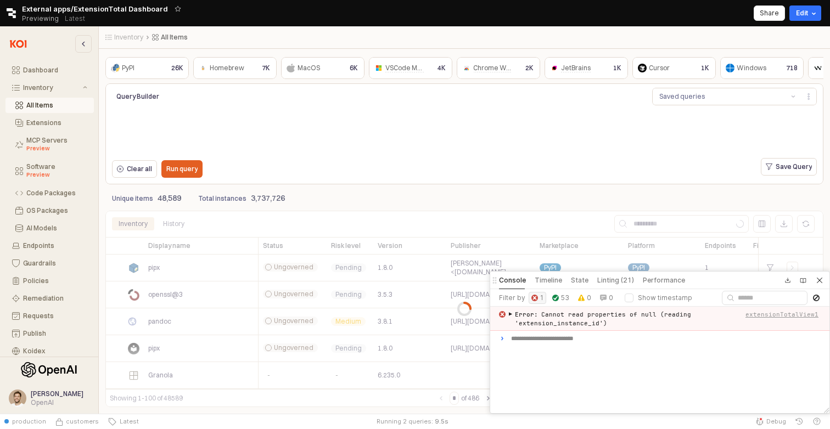 Image resolution: width=830 pixels, height=429 pixels. Describe the element at coordinates (40, 19) in the screenshot. I see `span: Previewing` at that location.